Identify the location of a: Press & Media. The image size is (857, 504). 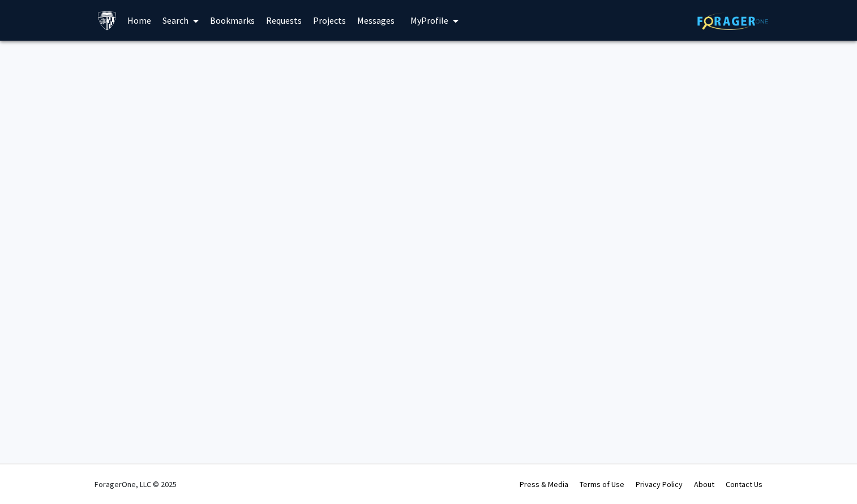
(544, 485).